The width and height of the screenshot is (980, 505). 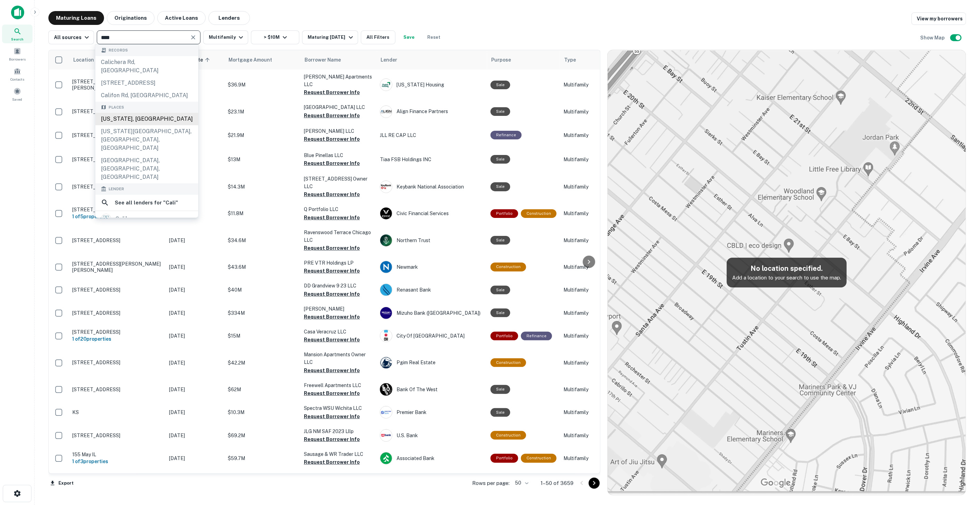 I want to click on p: $36.9M, so click(x=263, y=85).